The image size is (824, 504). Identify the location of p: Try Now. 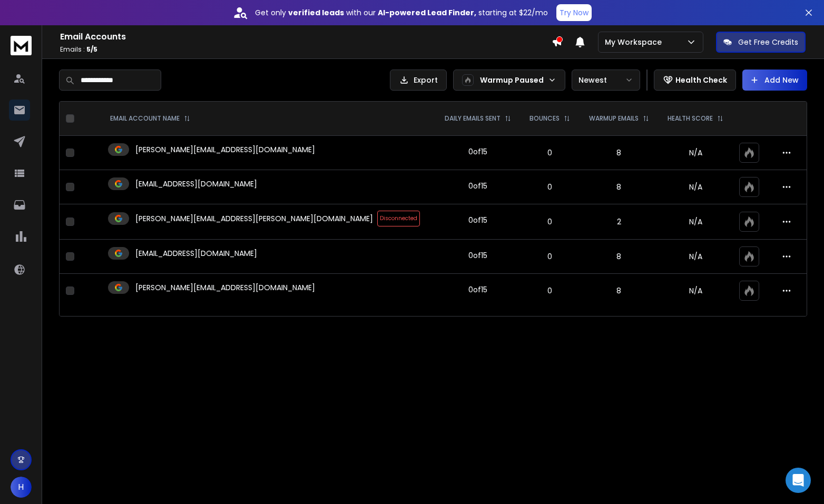
(574, 12).